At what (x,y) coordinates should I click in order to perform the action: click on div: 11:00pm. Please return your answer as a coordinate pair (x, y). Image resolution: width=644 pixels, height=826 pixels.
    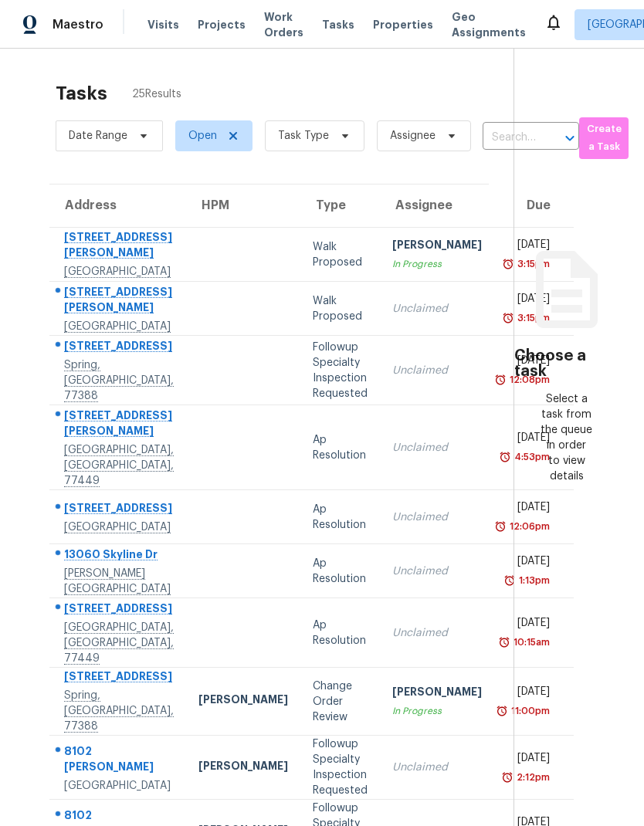
    Looking at the image, I should click on (529, 711).